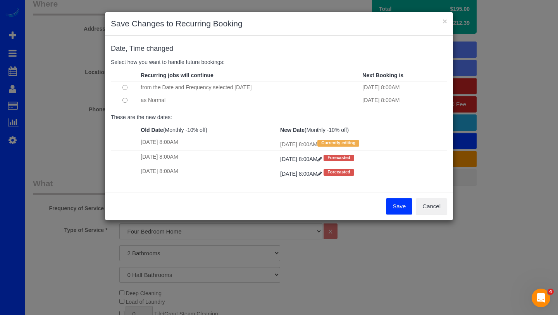 Image resolution: width=558 pixels, height=315 pixels. I want to click on strong: Recurring jobs will continue, so click(177, 75).